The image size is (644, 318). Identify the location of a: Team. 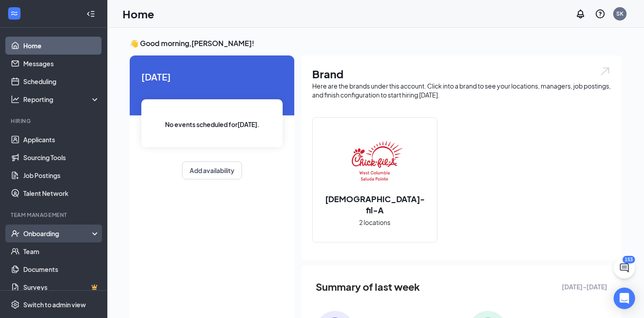
(61, 251).